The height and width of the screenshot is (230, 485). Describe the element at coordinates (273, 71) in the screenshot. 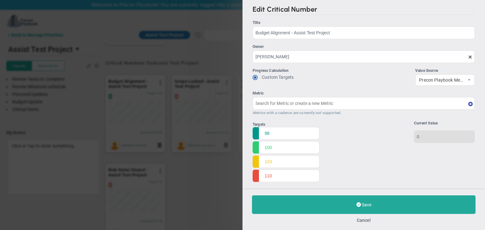

I see `div: Progress Calculation` at that location.